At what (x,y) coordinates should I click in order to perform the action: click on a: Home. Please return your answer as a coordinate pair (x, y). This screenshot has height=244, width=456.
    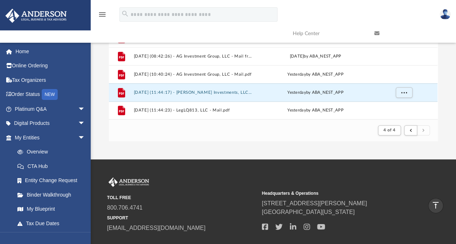
    Looking at the image, I should click on (50, 52).